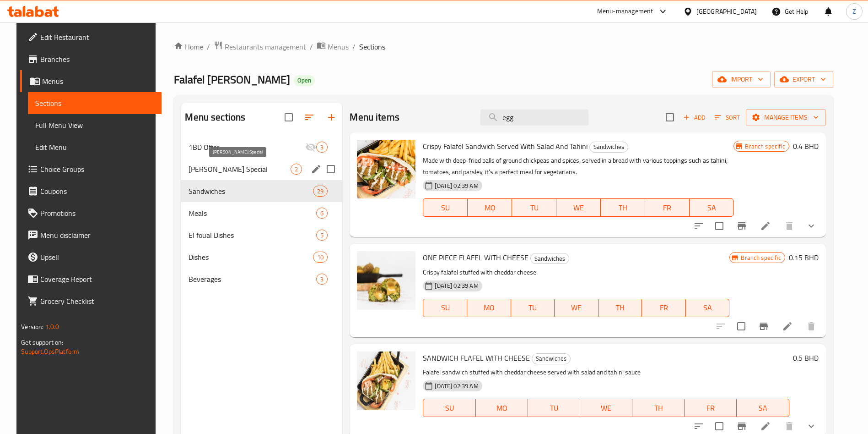  I want to click on span: Sort sections, so click(310, 117).